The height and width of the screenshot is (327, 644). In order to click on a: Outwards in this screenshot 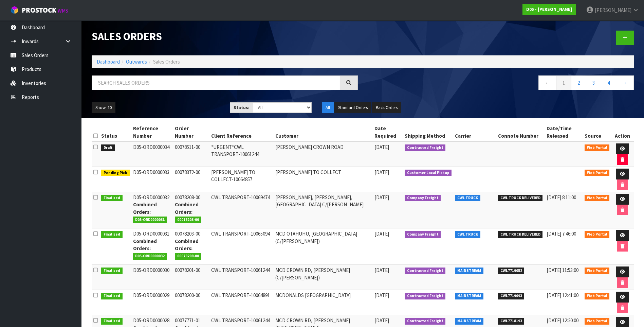, I will do `click(137, 61)`.